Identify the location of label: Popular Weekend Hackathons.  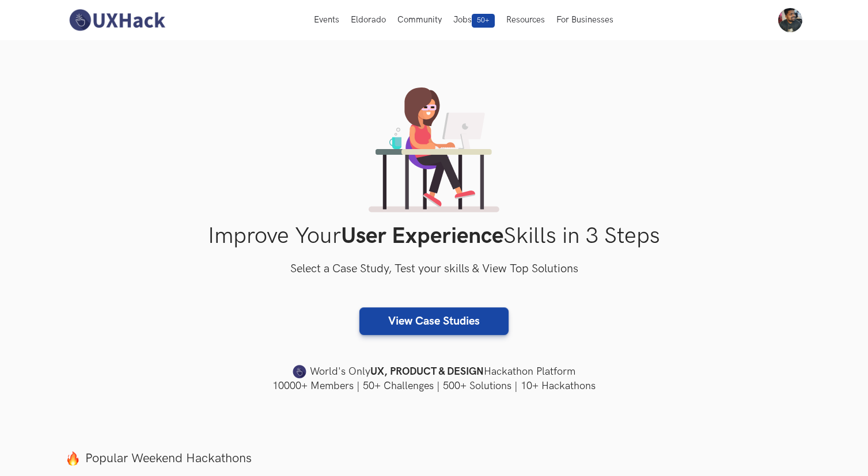
(434, 458).